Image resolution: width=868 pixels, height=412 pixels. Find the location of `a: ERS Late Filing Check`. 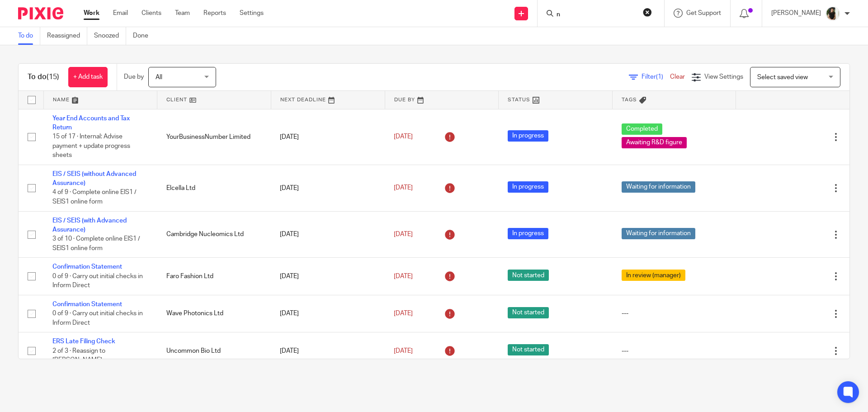

a: ERS Late Filing Check is located at coordinates (83, 341).